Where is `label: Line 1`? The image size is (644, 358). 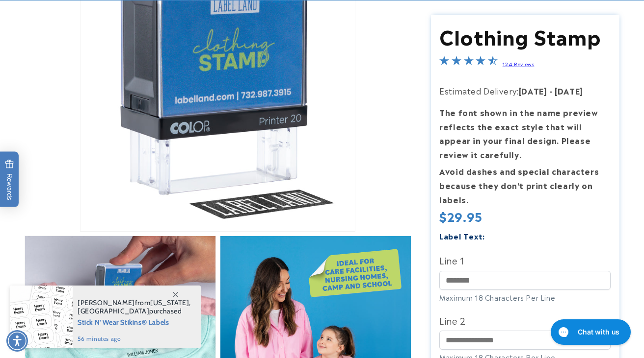 label: Line 1 is located at coordinates (524, 261).